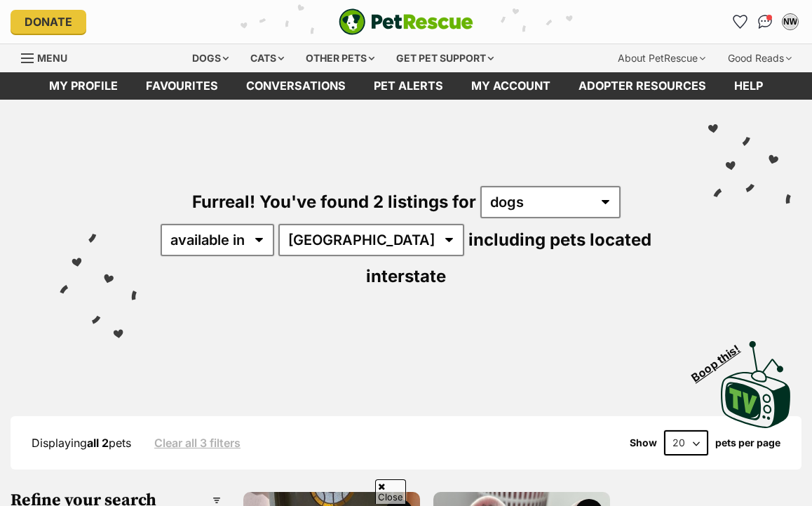  What do you see at coordinates (296, 85) in the screenshot?
I see `a: conversations` at bounding box center [296, 85].